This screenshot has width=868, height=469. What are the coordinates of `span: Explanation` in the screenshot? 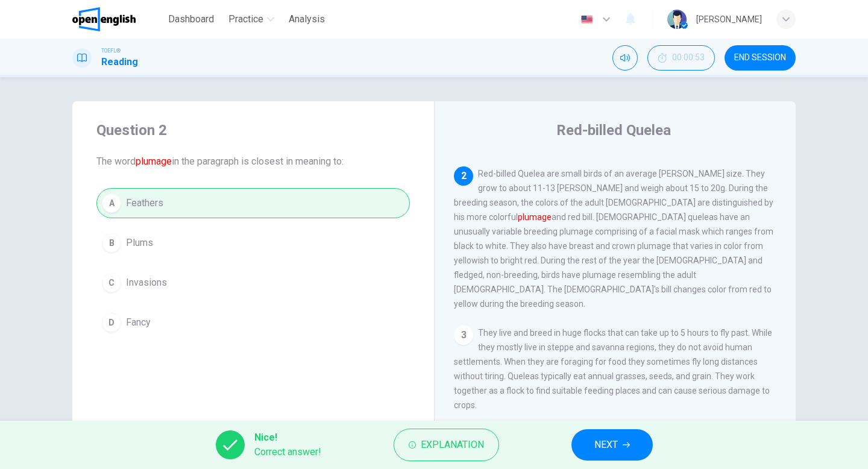 It's located at (452, 445).